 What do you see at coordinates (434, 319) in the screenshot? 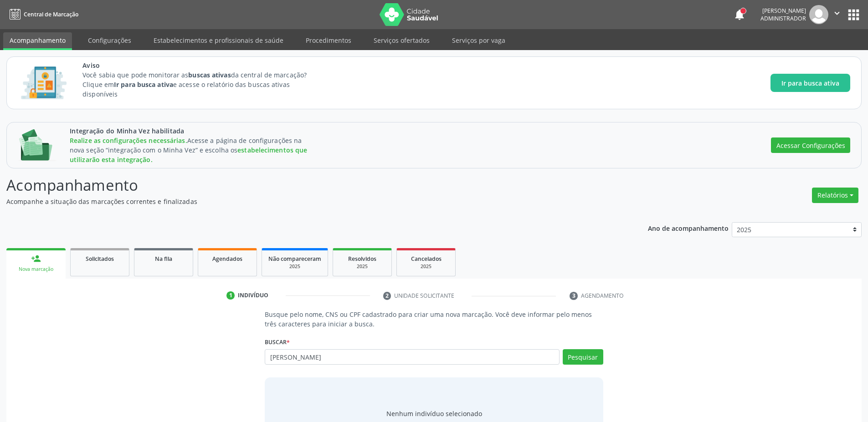
I see `p: Busque pelo nome, CNS ou CPF cadastrado para criar uma nova marcação. Você deve informar pelo men...` at bounding box center [434, 319].